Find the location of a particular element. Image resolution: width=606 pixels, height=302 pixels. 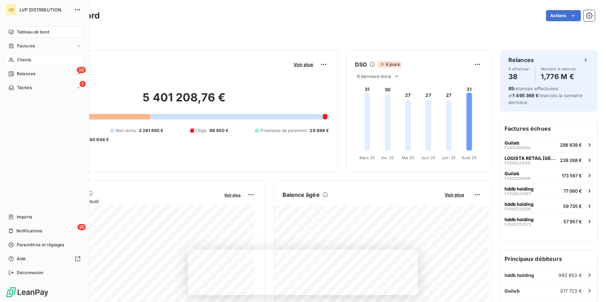

span: Non-échu is located at coordinates (126, 131).